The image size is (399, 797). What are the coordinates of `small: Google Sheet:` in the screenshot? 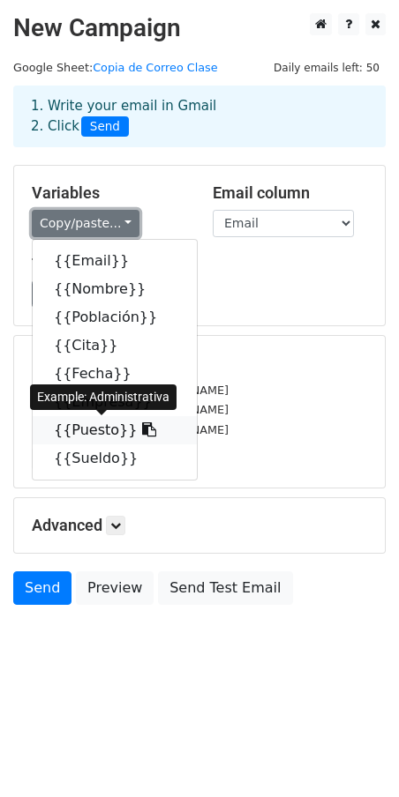 It's located at (116, 67).